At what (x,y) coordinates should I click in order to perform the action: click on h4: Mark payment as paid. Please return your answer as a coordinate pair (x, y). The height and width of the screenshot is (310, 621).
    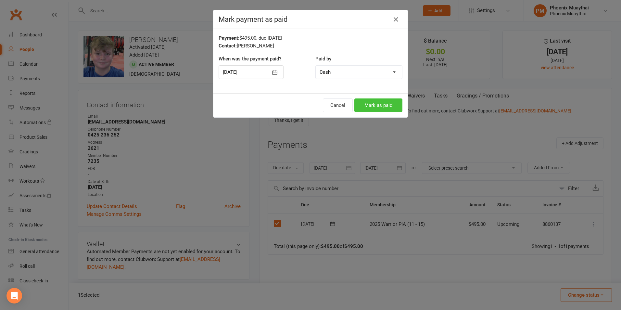
    Looking at the image, I should click on (311, 19).